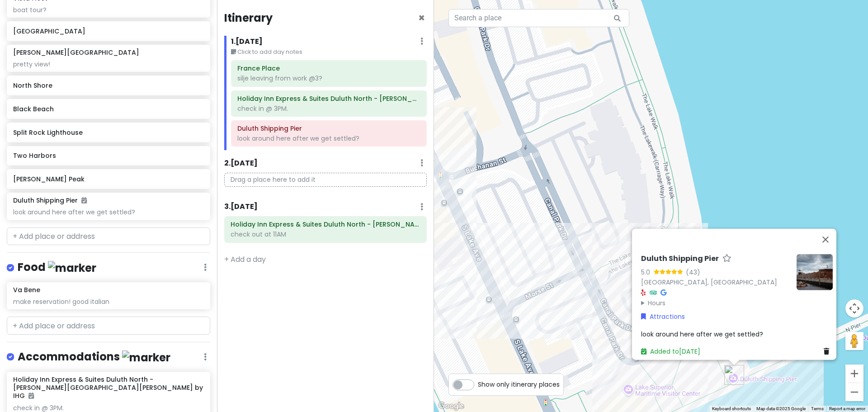  What do you see at coordinates (817, 409) in the screenshot?
I see `a: Terms` at bounding box center [817, 409].